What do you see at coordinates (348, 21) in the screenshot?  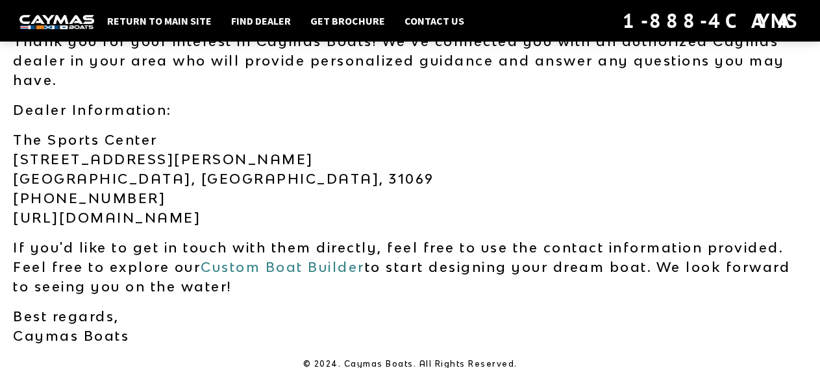 I see `a: Get Brochure` at bounding box center [348, 21].